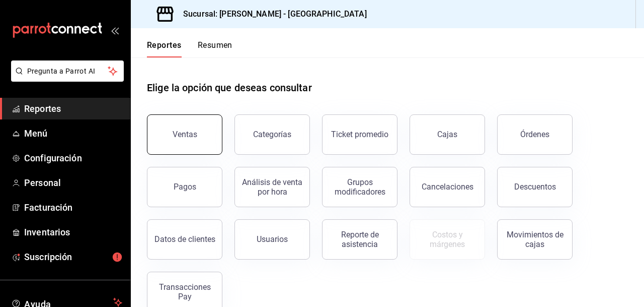 This screenshot has height=307, width=644. What do you see at coordinates (534, 239) in the screenshot?
I see `button: Movimientos de cajas` at bounding box center [534, 239].